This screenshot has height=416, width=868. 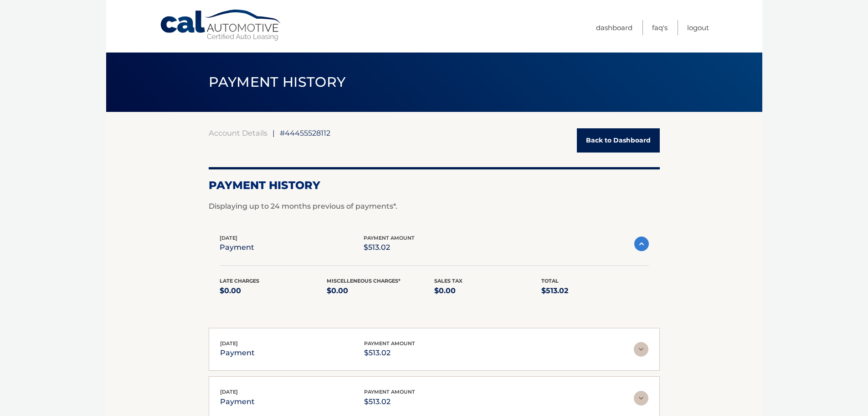 What do you see at coordinates (364, 281) in the screenshot?
I see `span: Miscelleneous Charges*` at bounding box center [364, 281].